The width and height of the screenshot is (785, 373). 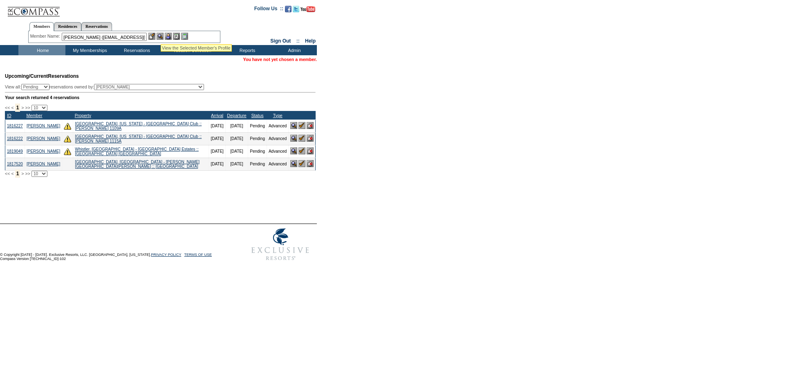 What do you see at coordinates (97, 26) in the screenshot?
I see `a: Reservations` at bounding box center [97, 26].